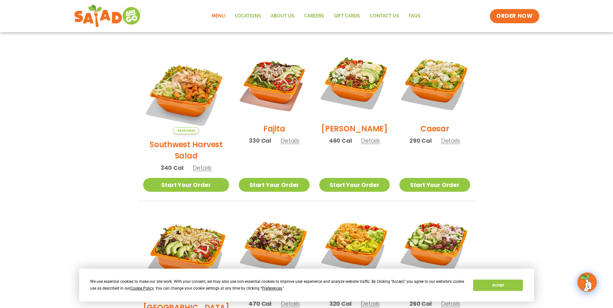 The width and height of the screenshot is (613, 308). What do you see at coordinates (260, 304) in the screenshot?
I see `span: 470 Cal` at bounding box center [260, 304].